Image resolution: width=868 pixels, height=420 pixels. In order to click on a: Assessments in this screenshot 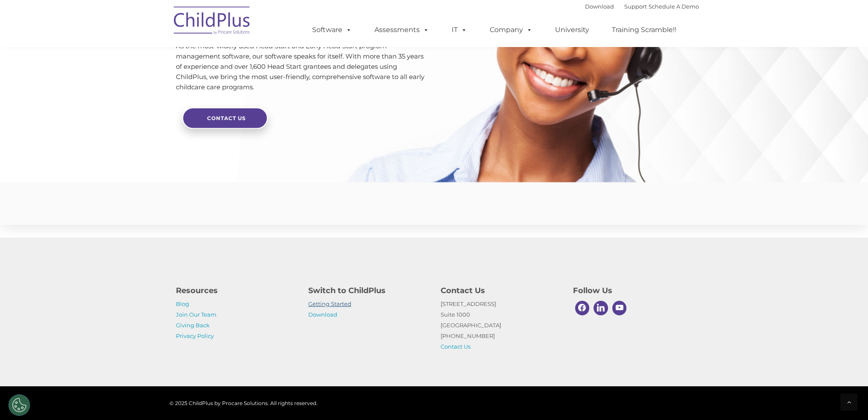, I will do `click(402, 30)`.